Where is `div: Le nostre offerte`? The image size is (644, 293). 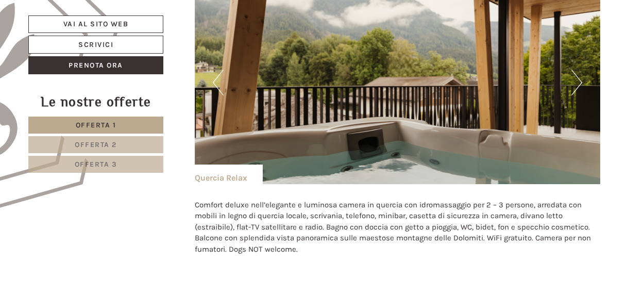 div: Le nostre offerte is located at coordinates (96, 102).